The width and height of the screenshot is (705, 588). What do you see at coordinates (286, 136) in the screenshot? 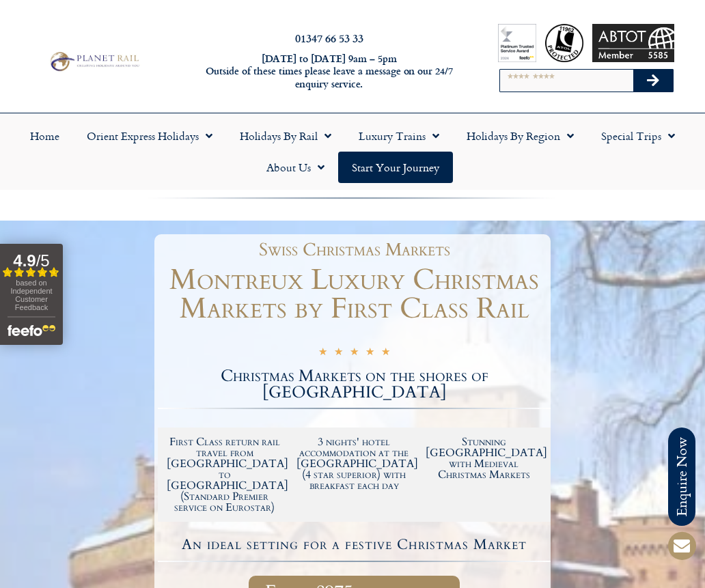
I see `a: Holidays by Rail` at bounding box center [286, 136].